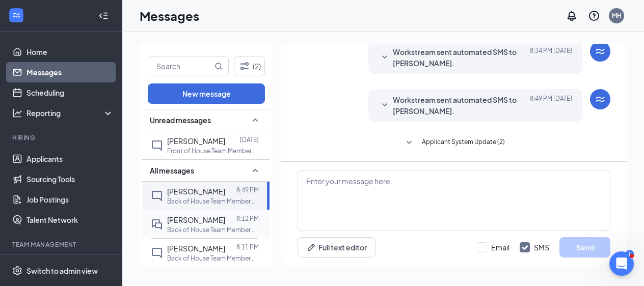 The image size is (644, 286). What do you see at coordinates (70, 220) in the screenshot?
I see `a: Talent Network` at bounding box center [70, 220].